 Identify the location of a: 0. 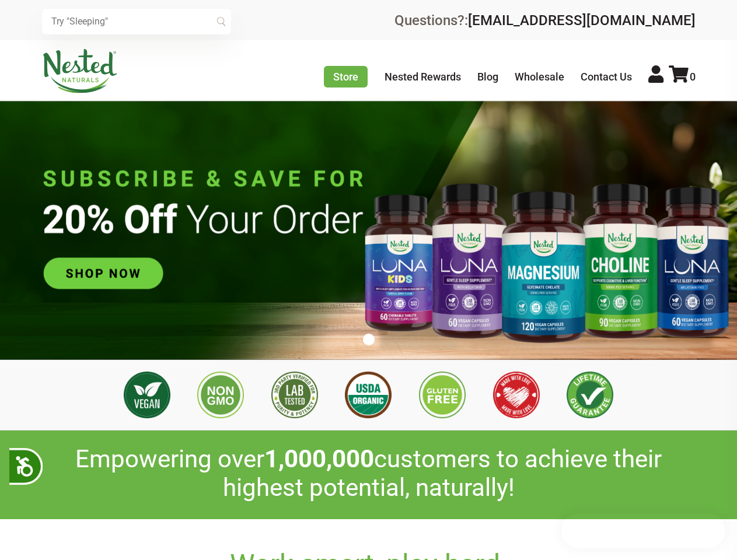
(682, 76).